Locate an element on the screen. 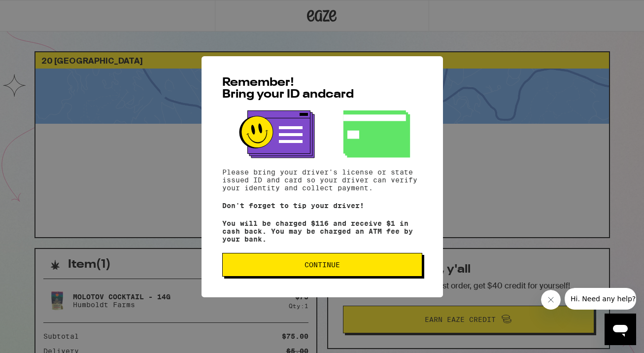  span: Continue is located at coordinates (322, 265).